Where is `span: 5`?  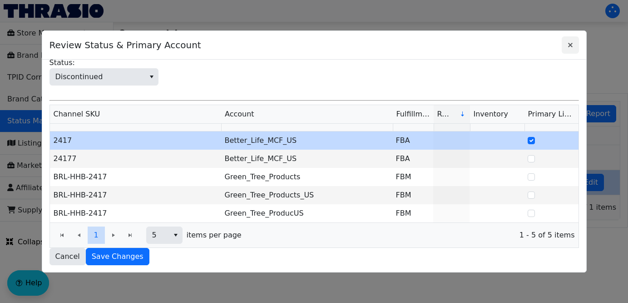
span: 5 is located at coordinates (158, 235).